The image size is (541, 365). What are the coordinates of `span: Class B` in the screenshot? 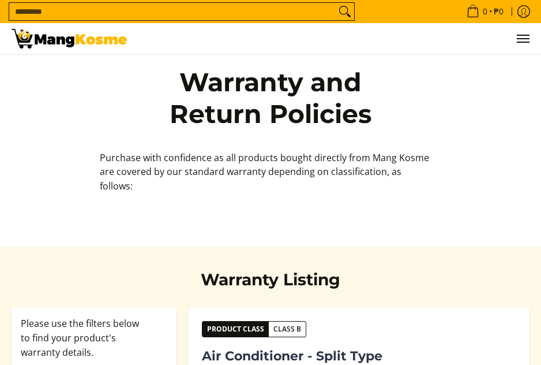 It's located at (287, 329).